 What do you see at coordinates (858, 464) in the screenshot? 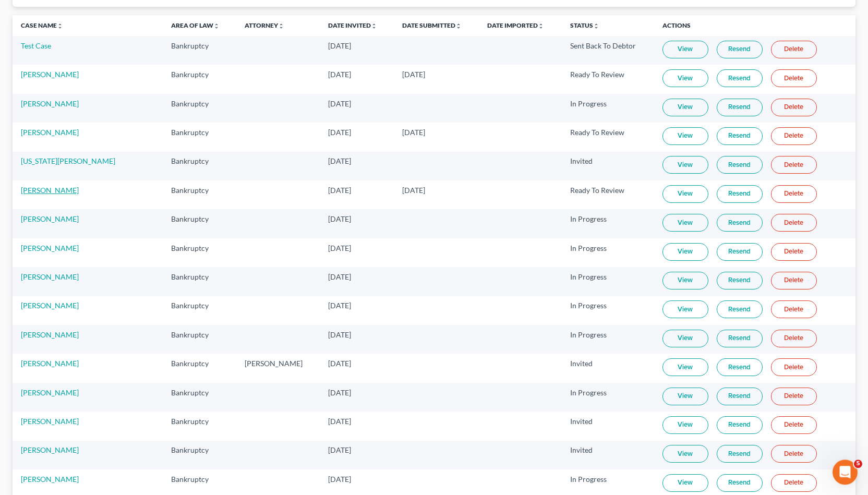
I see `span: 5` at bounding box center [858, 464].